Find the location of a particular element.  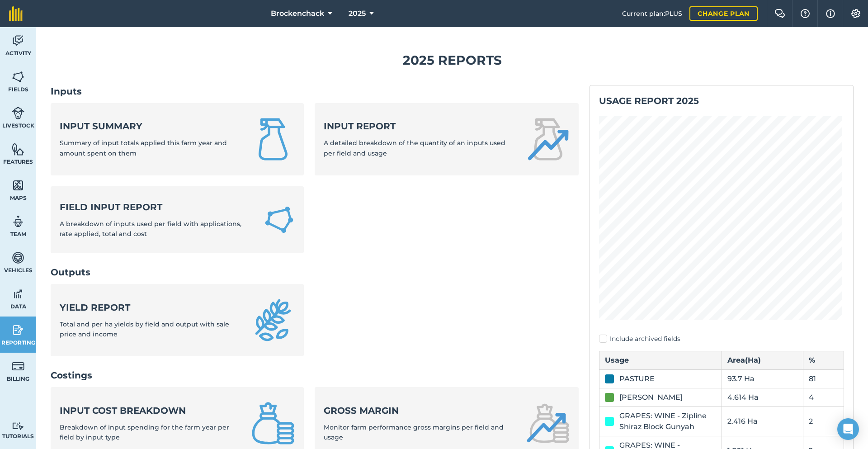

a: Input reportA detailed breakdown of the quantity of an inputs used per field and usage is located at coordinates (447, 139).